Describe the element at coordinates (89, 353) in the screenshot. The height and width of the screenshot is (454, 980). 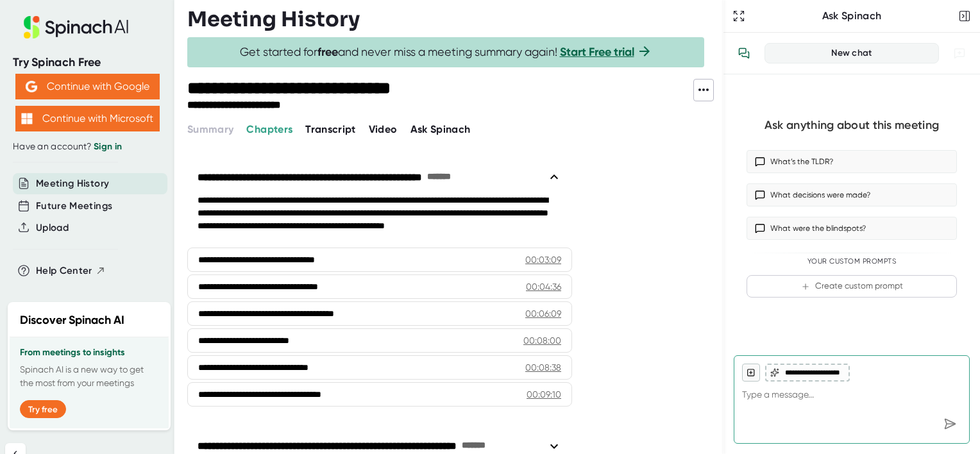
I see `h3: From meetings to insights` at that location.